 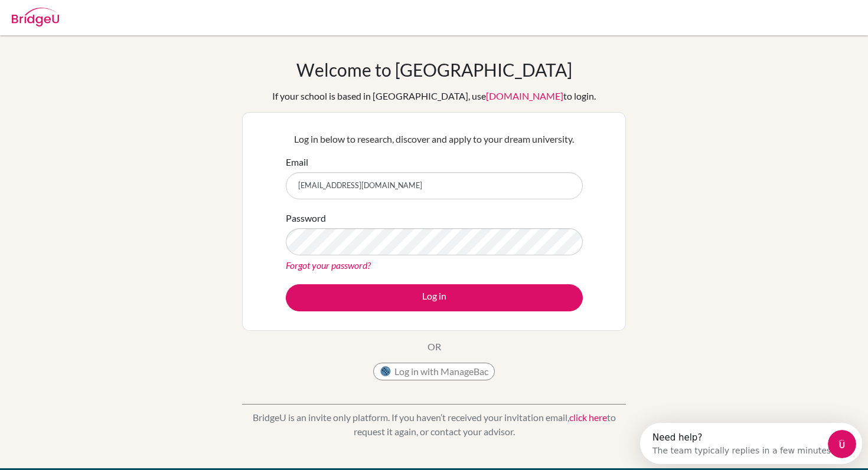 I want to click on div: Open Intercom Messenger, so click(x=117, y=21).